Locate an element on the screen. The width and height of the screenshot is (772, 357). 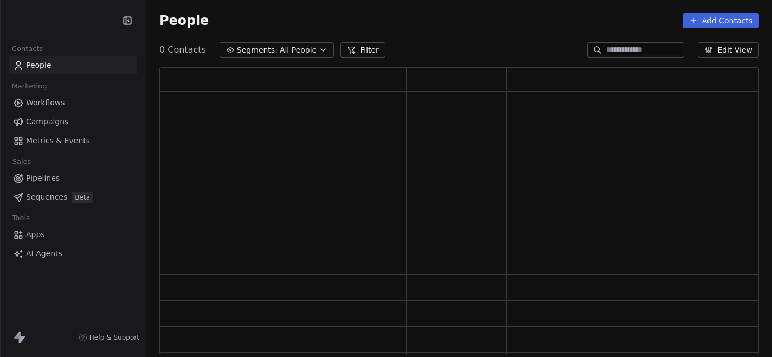
span: Apps is located at coordinates (35, 234).